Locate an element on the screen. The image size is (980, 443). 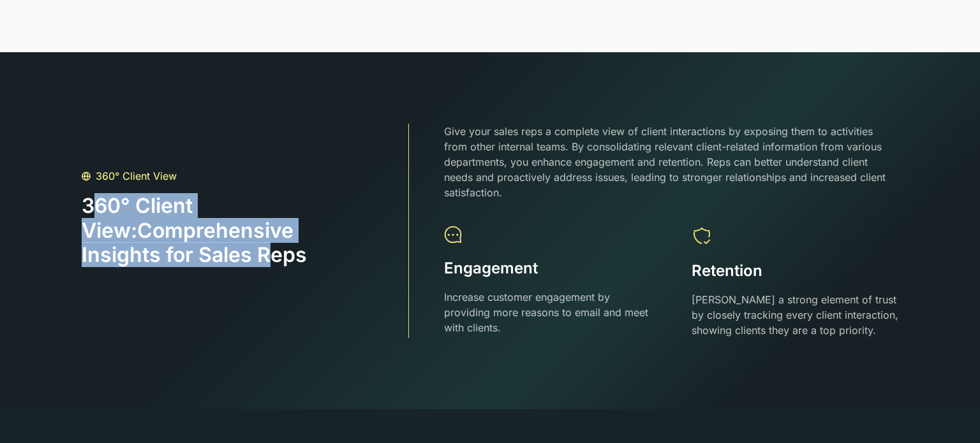
h2: Retention is located at coordinates (795, 271).